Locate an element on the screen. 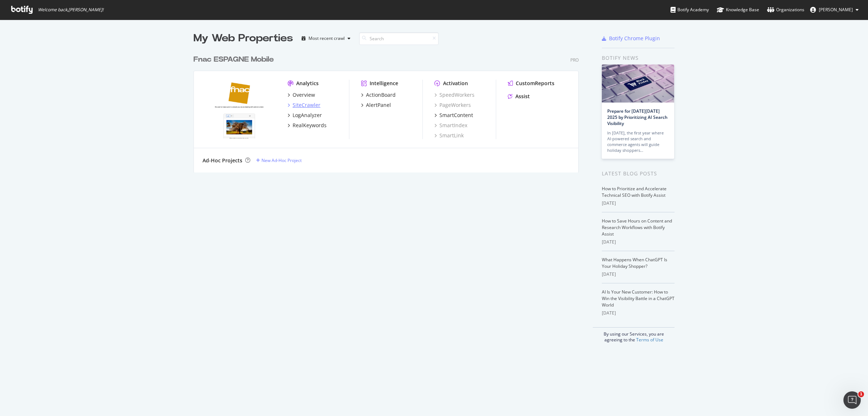  a: Terms of Use is located at coordinates (650, 340).